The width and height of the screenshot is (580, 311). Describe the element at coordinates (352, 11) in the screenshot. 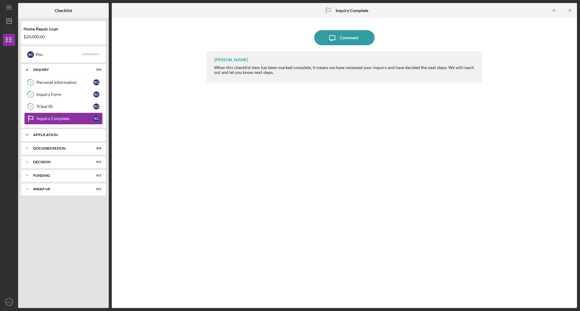

I see `b: Inquiry Complete` at that location.